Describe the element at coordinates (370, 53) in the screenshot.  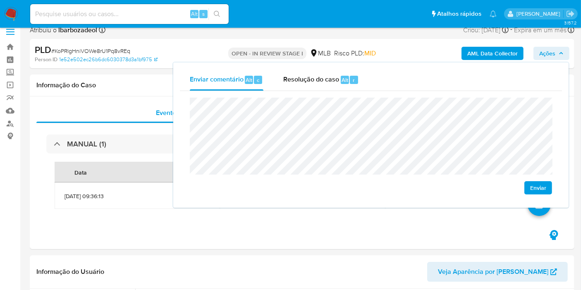
I see `span: MID` at that location.